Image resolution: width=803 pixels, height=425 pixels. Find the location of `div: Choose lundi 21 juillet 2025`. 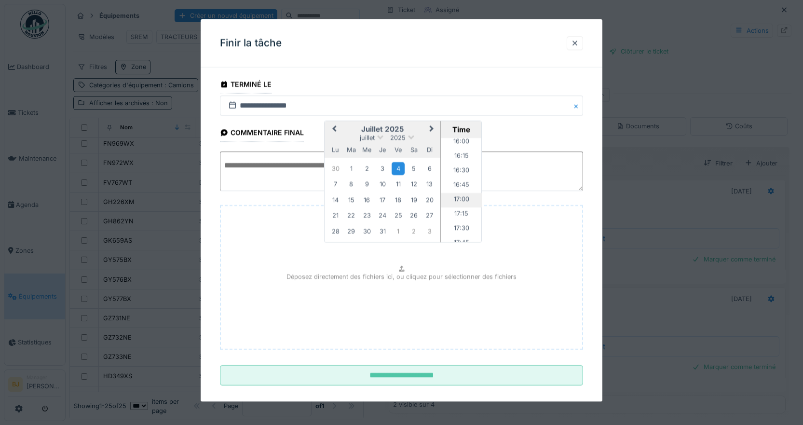

div: Choose lundi 21 juillet 2025 is located at coordinates (335, 215).